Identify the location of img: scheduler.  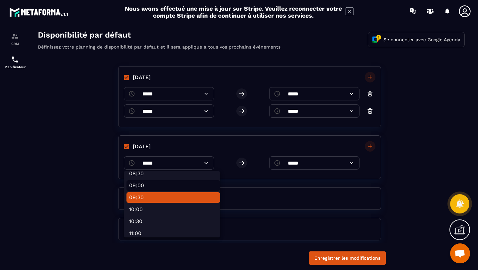
(15, 59).